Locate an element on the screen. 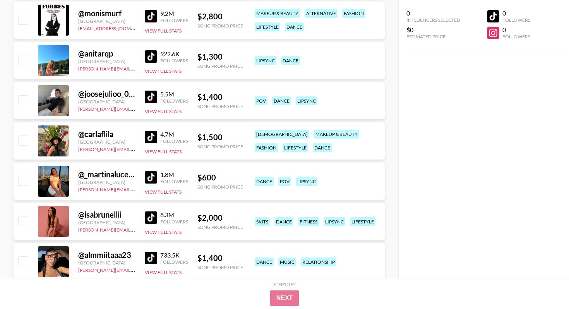 The width and height of the screenshot is (569, 309). div: @ isabrunellii is located at coordinates (107, 215).